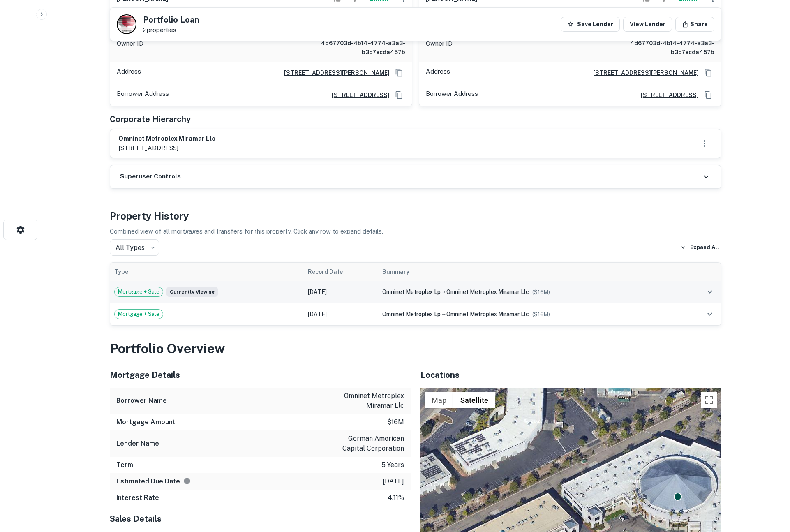  Describe the element at coordinates (151, 176) in the screenshot. I see `h6: Superuser Controls` at that location.